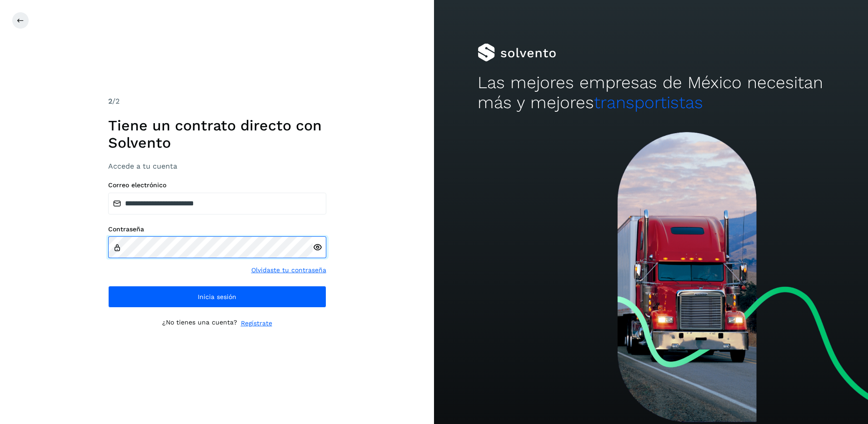 The width and height of the screenshot is (868, 424). Describe the element at coordinates (651, 93) in the screenshot. I see `h2: Las mejores empresas de México necesitan más y mejores` at that location.